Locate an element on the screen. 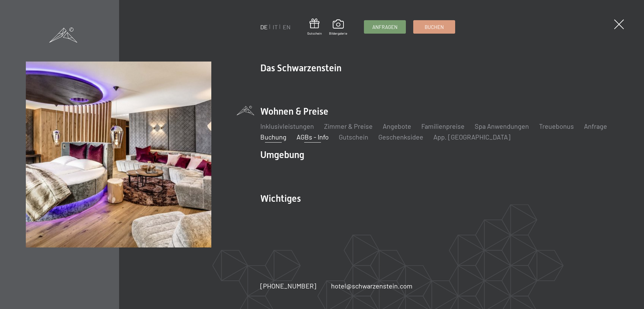  a: Angebote is located at coordinates (396, 126).